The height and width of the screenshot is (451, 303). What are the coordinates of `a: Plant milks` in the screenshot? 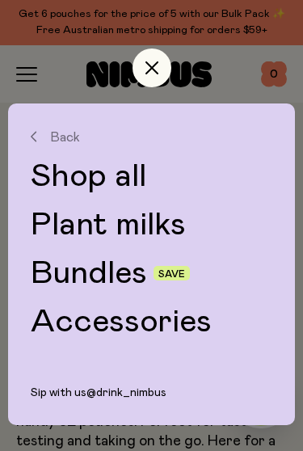 It's located at (151, 225).